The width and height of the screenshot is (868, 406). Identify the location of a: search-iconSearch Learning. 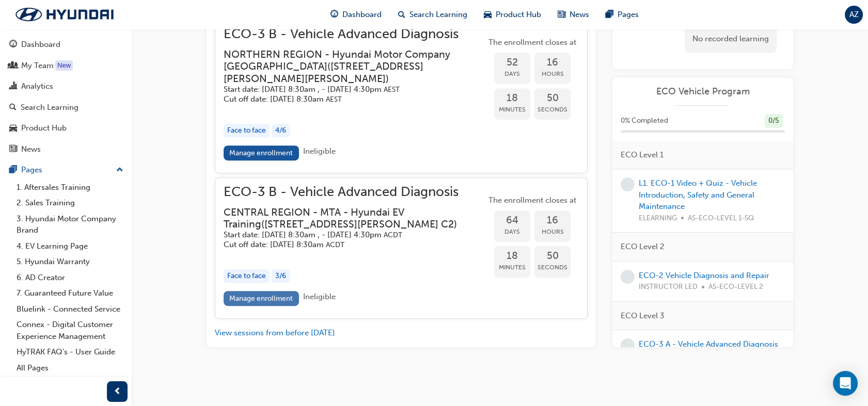
(433, 14).